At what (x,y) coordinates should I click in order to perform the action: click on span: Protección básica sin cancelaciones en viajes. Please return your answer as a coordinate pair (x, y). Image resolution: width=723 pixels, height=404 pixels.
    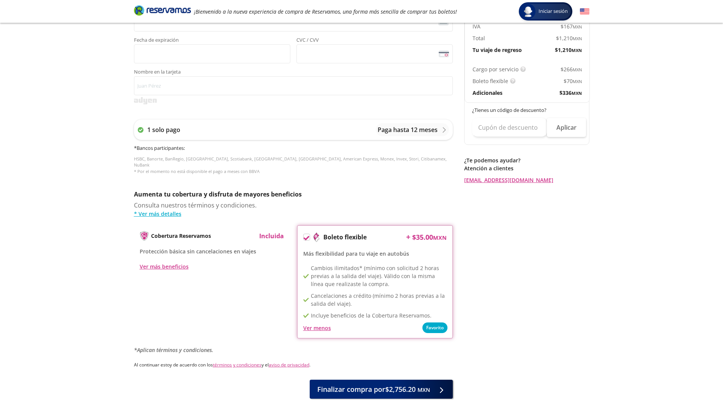
    Looking at the image, I should click on (198, 251).